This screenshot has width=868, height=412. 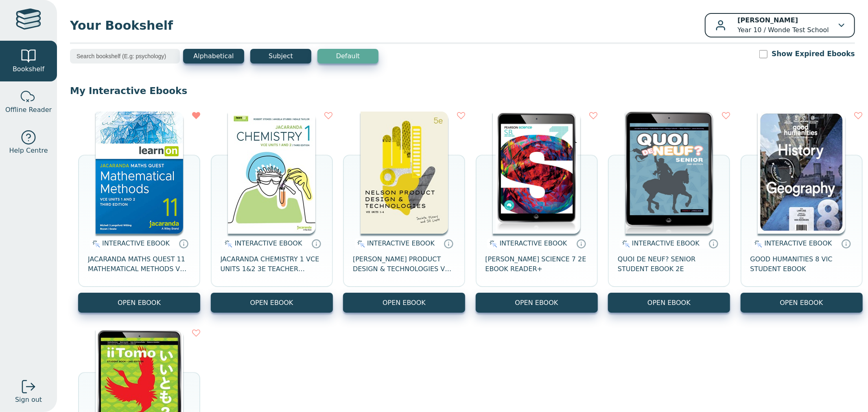 What do you see at coordinates (669, 264) in the screenshot?
I see `span: QUOI DE NEUF? SENIOR STUDENT EBOOK 2E` at bounding box center [669, 264].